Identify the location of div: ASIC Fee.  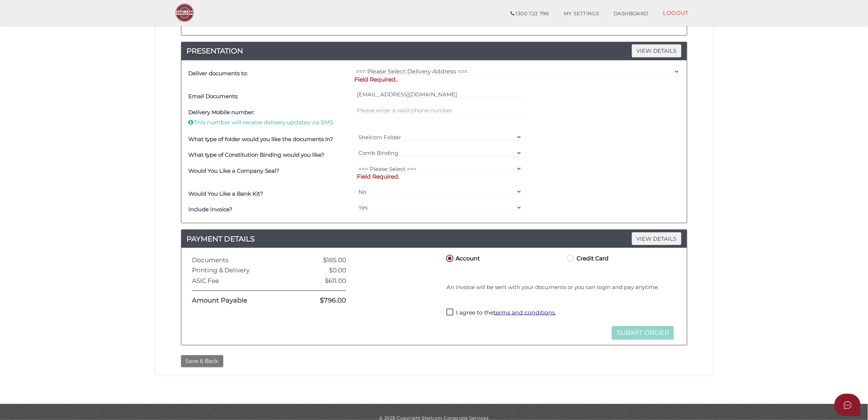
(240, 281).